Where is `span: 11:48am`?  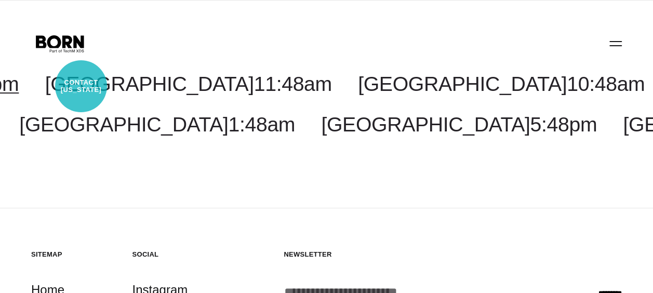 span: 11:48am is located at coordinates (293, 84).